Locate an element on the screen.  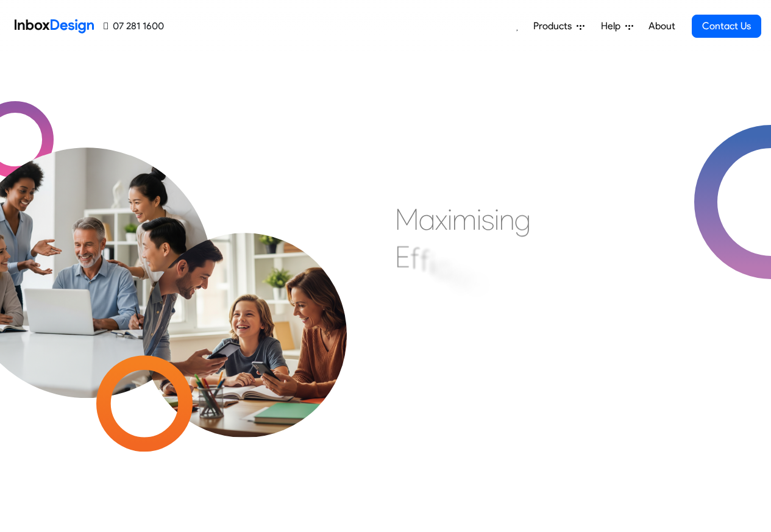
a: About is located at coordinates (661, 26).